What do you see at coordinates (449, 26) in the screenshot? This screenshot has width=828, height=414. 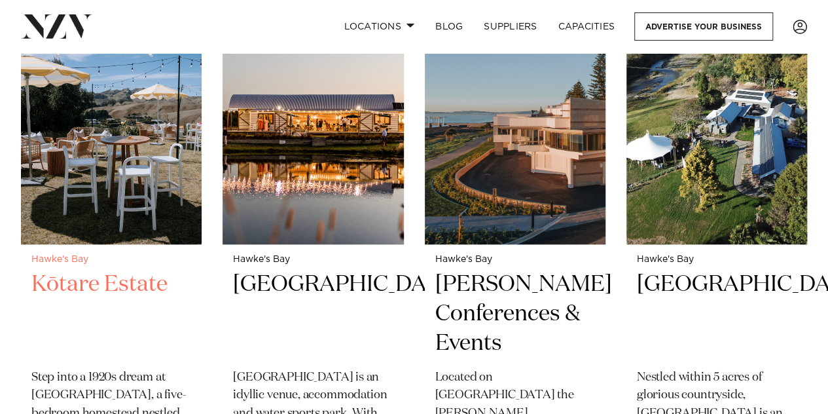 I see `a: BLOG` at bounding box center [449, 26].